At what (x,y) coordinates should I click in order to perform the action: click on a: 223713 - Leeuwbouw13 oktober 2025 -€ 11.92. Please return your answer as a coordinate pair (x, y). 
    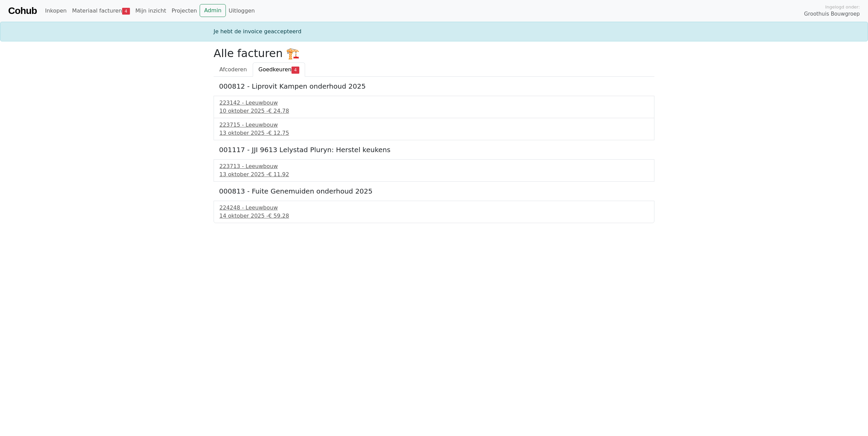
    Looking at the image, I should click on (434, 171).